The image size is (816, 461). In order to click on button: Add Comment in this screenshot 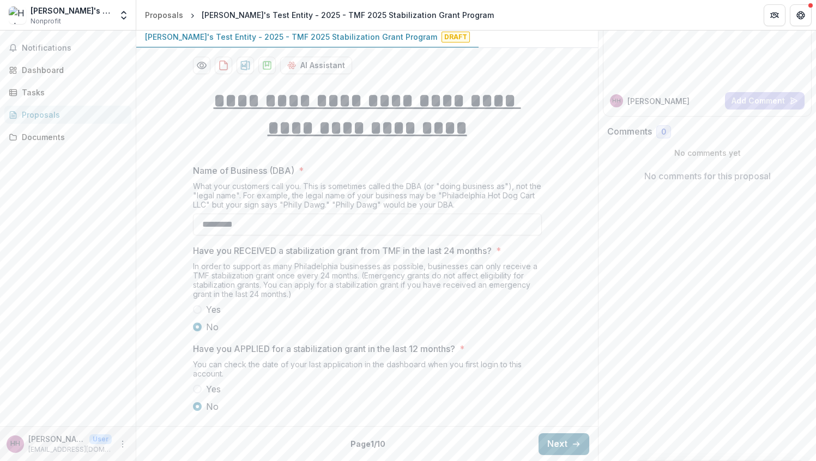, I will do `click(764, 101)`.